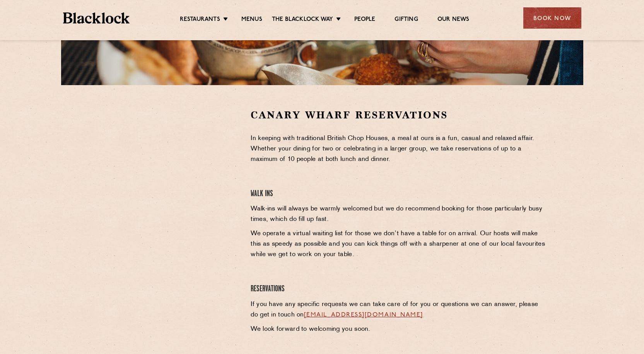  What do you see at coordinates (399, 194) in the screenshot?
I see `h4: Walk Ins` at bounding box center [399, 194].